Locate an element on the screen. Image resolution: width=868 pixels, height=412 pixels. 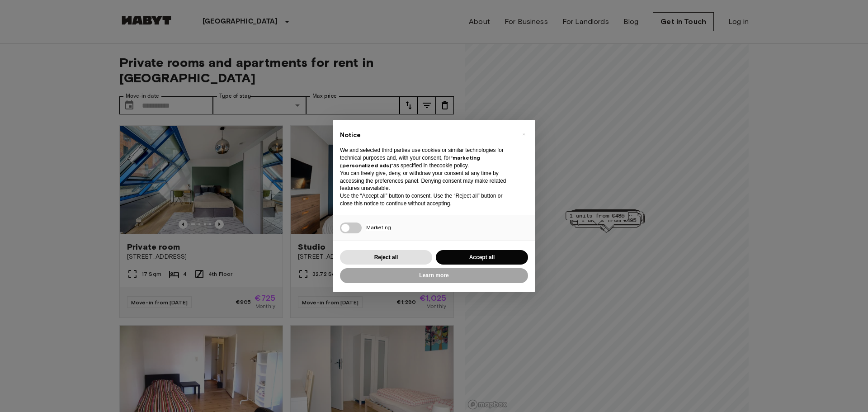
p: We and selected third parties use cookies or similar technologies for technical purposes and, wit... is located at coordinates (426, 158).